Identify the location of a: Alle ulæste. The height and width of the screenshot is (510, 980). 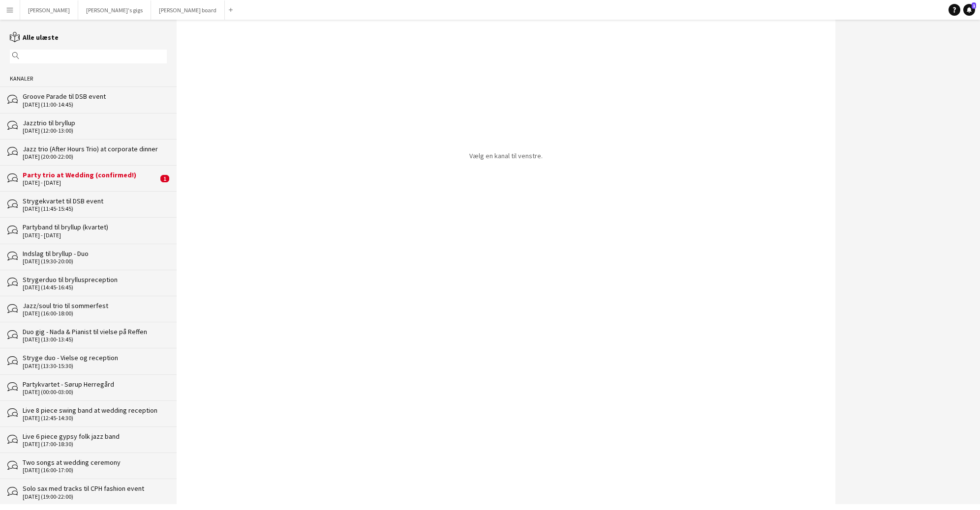
(34, 37).